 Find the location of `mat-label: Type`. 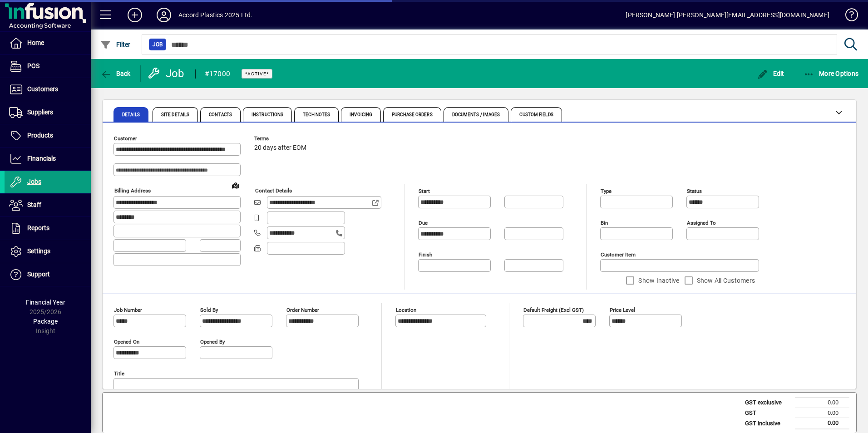

mat-label: Type is located at coordinates (606, 191).